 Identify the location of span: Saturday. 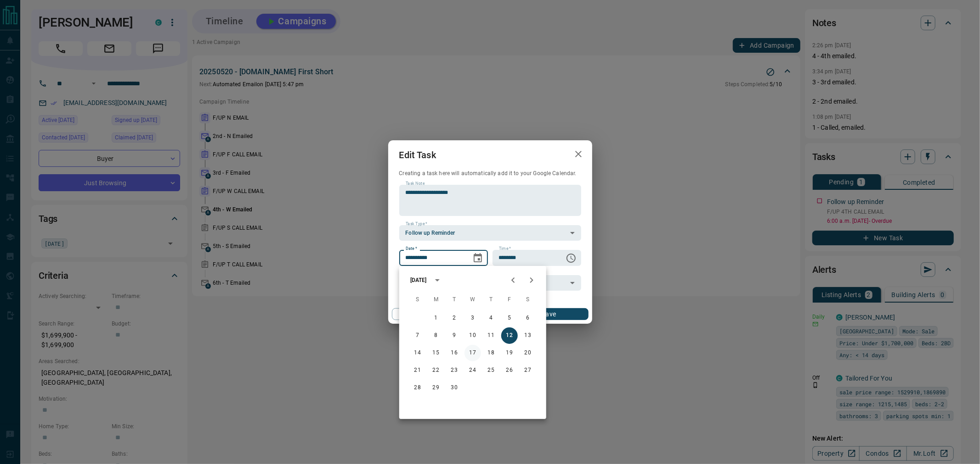
(528, 300).